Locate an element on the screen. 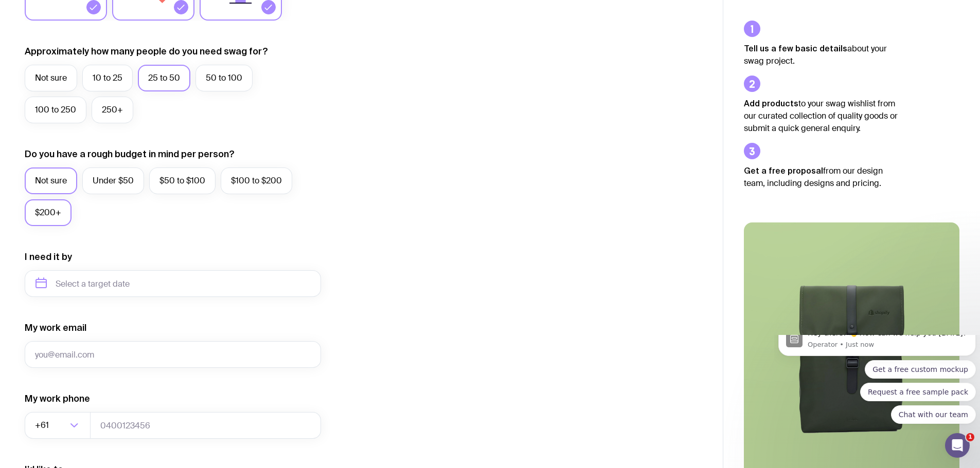 Image resolution: width=980 pixels, height=468 pixels. div: Search for option is located at coordinates (58, 426).